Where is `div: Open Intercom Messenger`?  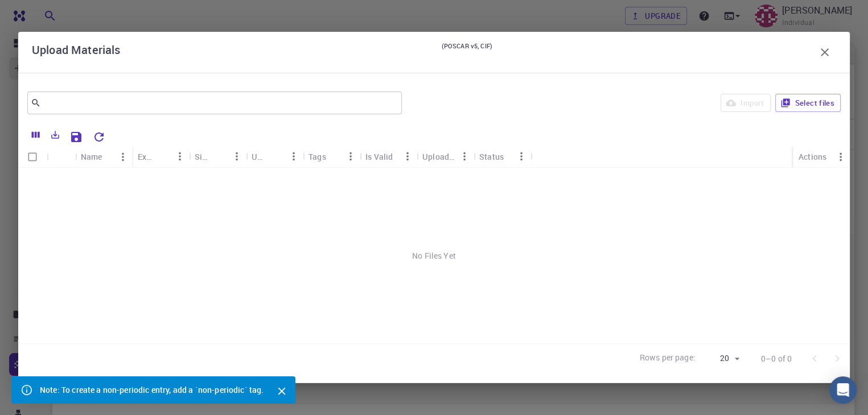
div: Open Intercom Messenger is located at coordinates (843, 390).